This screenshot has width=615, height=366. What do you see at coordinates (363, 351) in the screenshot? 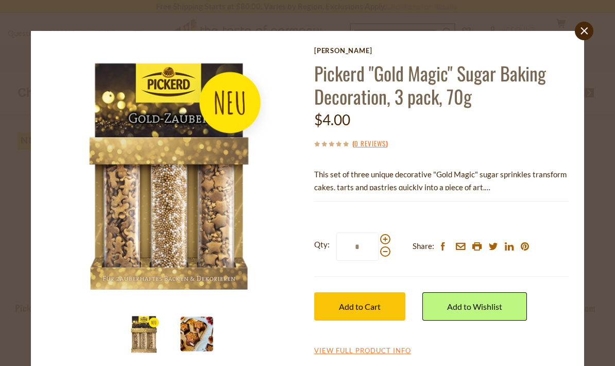
I see `a: View Full Product Info` at bounding box center [363, 351].